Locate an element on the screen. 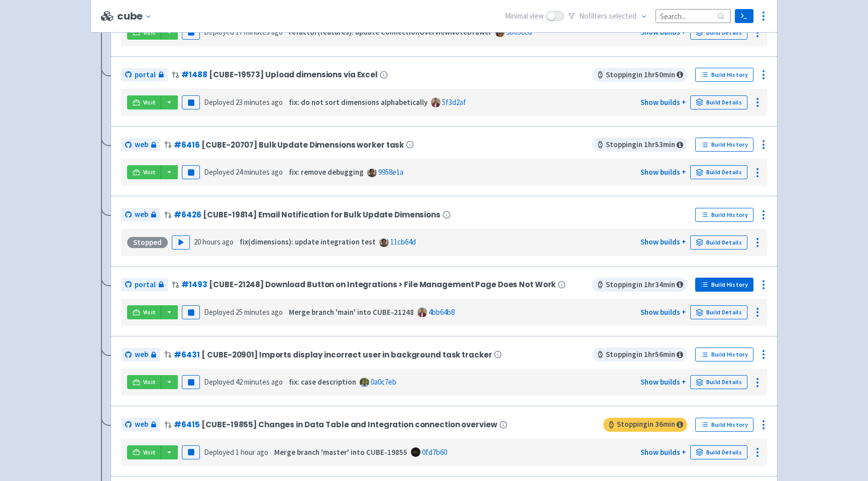 This screenshot has height=481, width=868. button: cube is located at coordinates (136, 16).